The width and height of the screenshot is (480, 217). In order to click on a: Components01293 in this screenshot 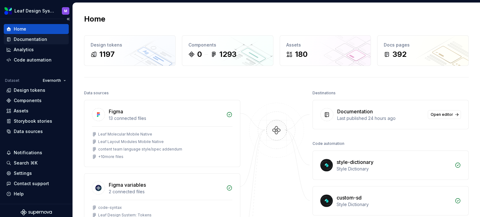, I will do `click(228, 51)`.